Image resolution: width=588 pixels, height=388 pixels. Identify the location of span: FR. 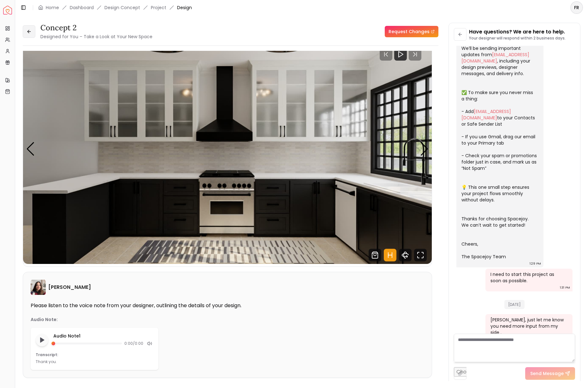
(577, 8).